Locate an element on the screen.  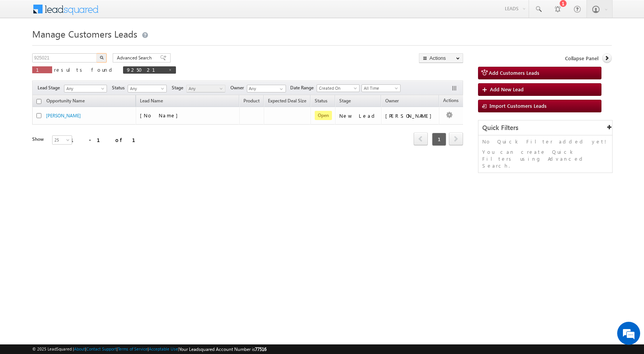
span: Add New Lead is located at coordinates (507, 89).